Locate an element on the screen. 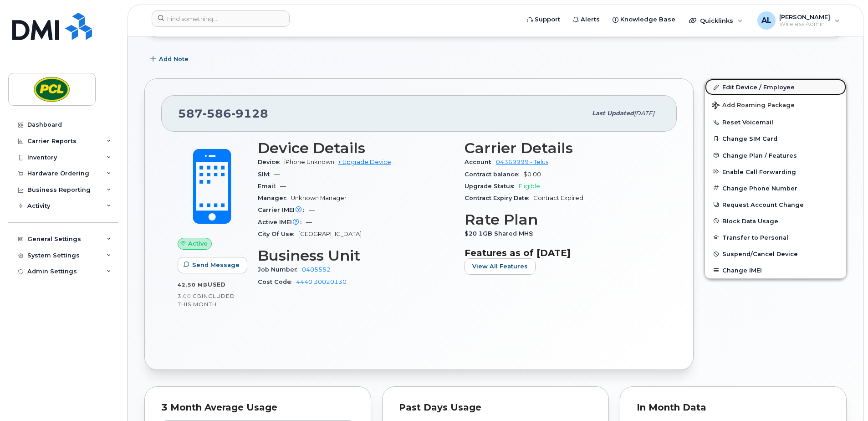 This screenshot has height=421, width=868. span: Change Plan / Features is located at coordinates (760, 155).